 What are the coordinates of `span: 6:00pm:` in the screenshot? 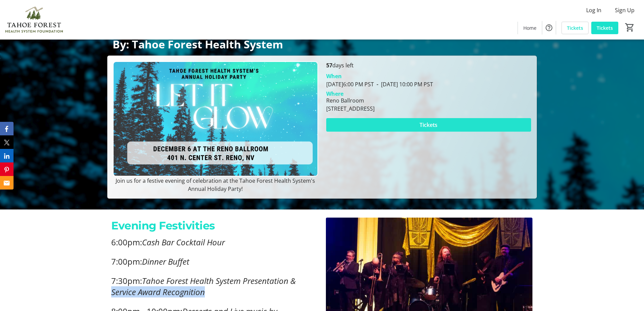 It's located at (127, 242).